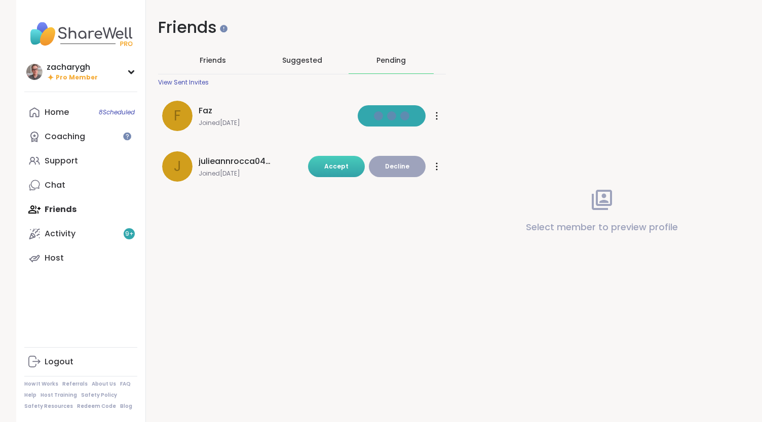 The width and height of the screenshot is (762, 422). I want to click on span: j, so click(177, 167).